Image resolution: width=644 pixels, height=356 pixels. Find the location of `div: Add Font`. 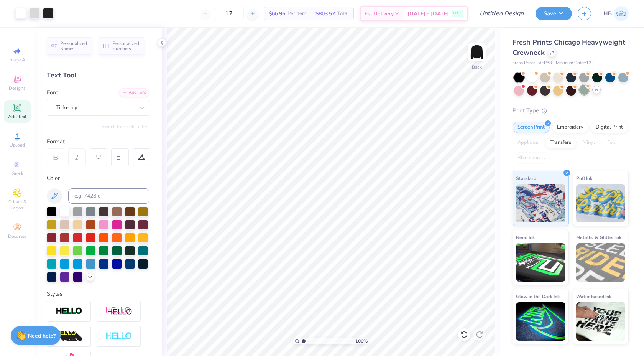

div: Add Font is located at coordinates (134, 92).